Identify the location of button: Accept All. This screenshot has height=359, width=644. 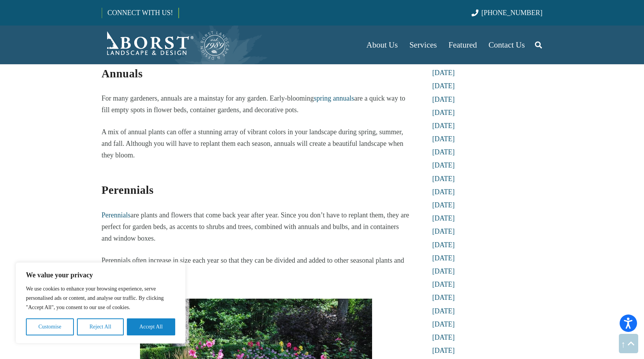
(151, 327).